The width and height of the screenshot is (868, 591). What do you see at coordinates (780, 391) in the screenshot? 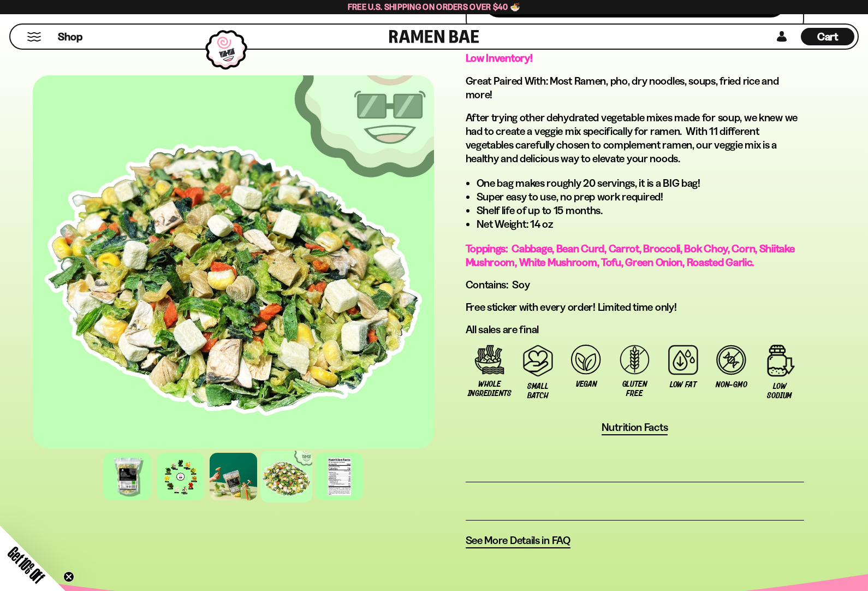
I see `span: Low Sodium` at bounding box center [780, 391].